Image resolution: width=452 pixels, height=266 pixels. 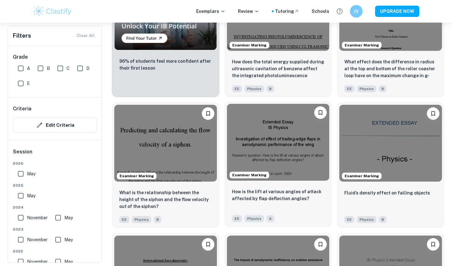 I want to click on button: Edit Criteria, so click(x=55, y=125).